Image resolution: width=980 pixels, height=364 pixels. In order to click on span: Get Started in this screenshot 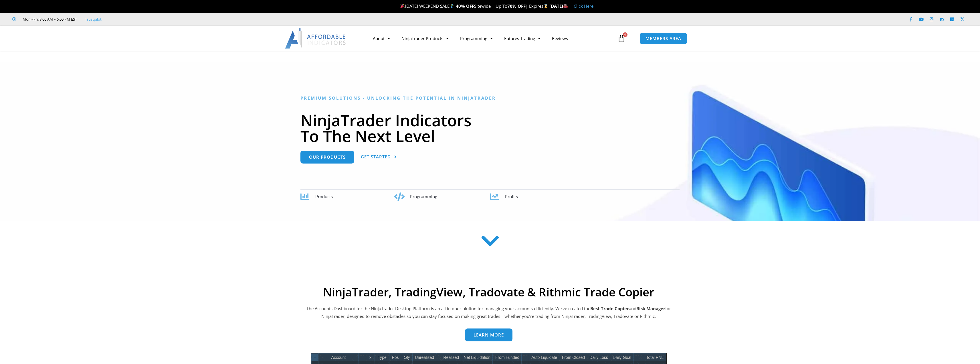, I will do `click(376, 157)`.